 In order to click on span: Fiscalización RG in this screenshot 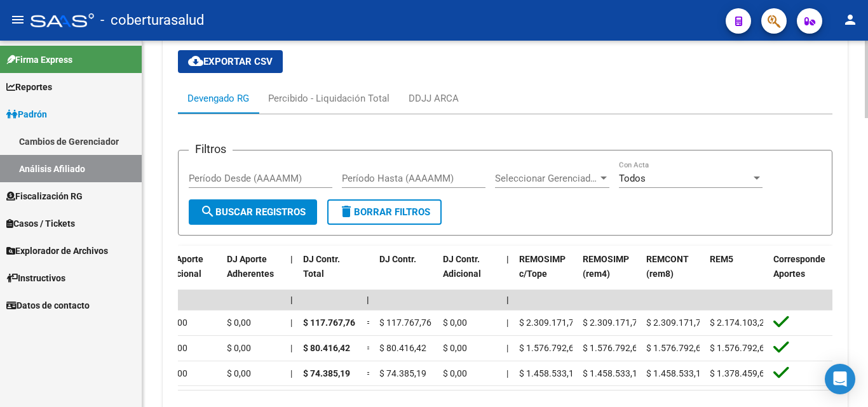, I will do `click(44, 196)`.